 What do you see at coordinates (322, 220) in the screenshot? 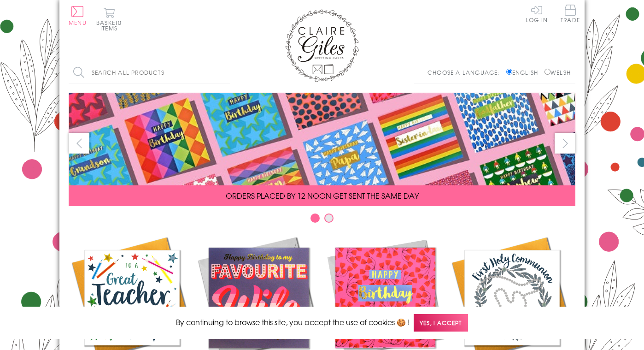
I see `div: Carousel Pagination` at bounding box center [322, 220].